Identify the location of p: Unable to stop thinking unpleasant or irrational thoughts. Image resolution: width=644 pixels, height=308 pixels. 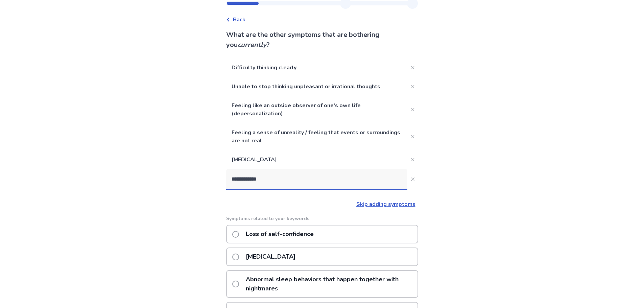
(317, 87).